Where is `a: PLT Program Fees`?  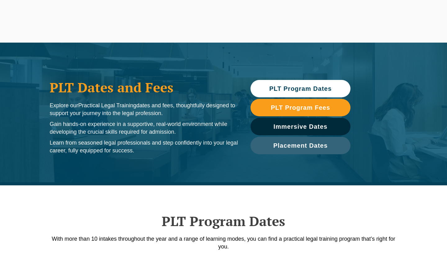
a: PLT Program Fees is located at coordinates (301, 108).